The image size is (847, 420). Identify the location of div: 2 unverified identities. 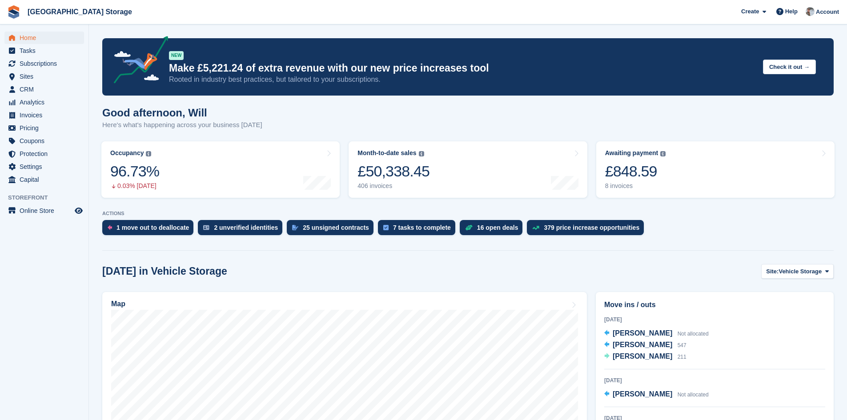
(246, 228).